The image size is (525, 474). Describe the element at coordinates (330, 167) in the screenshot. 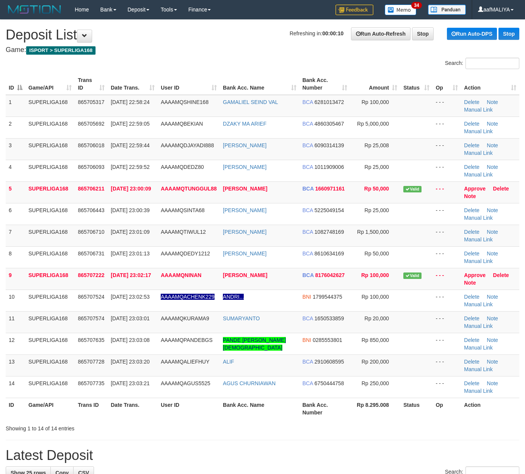

I see `span: Copy 1011909006 to clipboard` at that location.